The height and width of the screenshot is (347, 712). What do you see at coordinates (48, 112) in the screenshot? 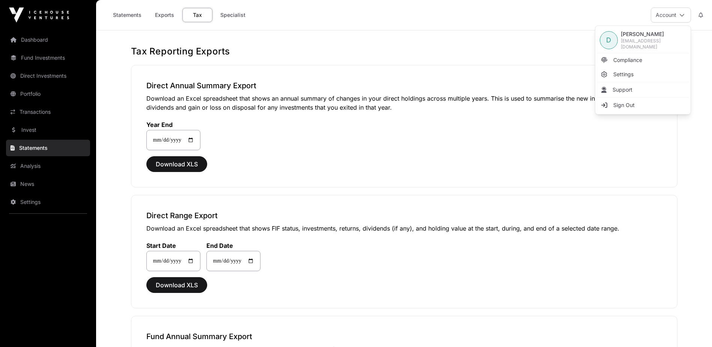
I see `a: Transactions` at bounding box center [48, 112].